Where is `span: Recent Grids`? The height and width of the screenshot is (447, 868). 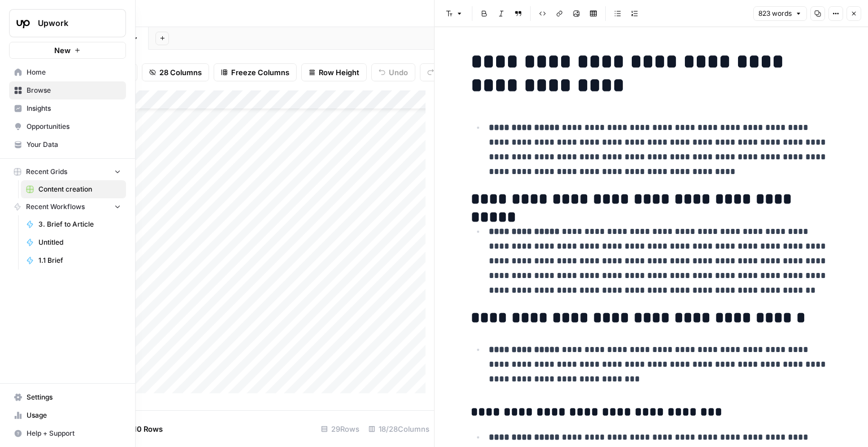 span: Recent Grids is located at coordinates (46, 172).